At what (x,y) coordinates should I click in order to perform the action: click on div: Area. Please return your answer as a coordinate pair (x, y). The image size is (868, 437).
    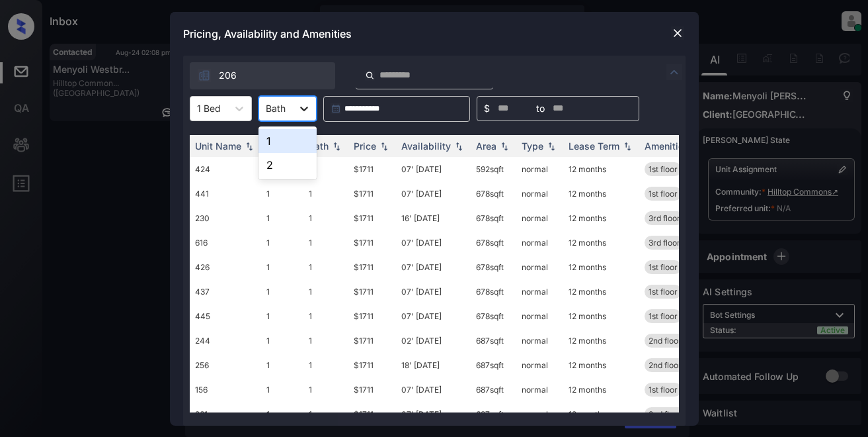
    Looking at the image, I should click on (486, 146).